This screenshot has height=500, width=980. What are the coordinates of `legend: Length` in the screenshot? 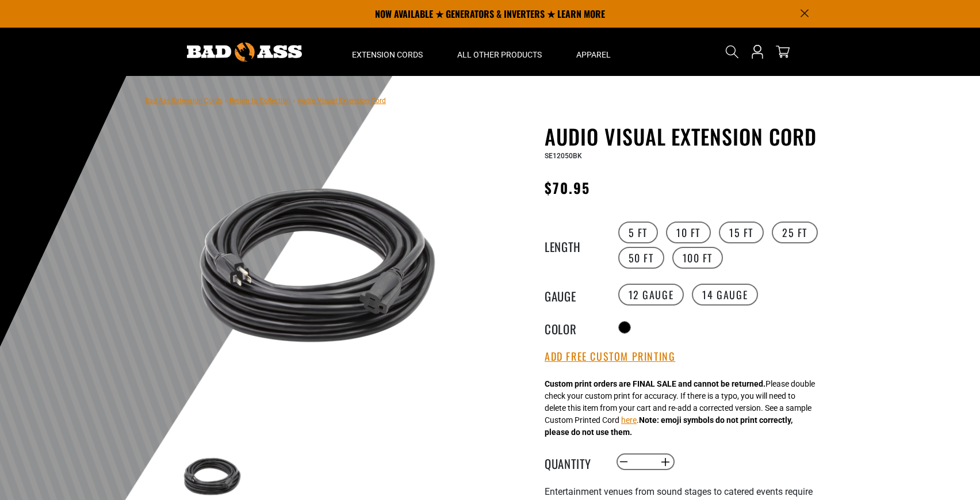 It's located at (573, 245).